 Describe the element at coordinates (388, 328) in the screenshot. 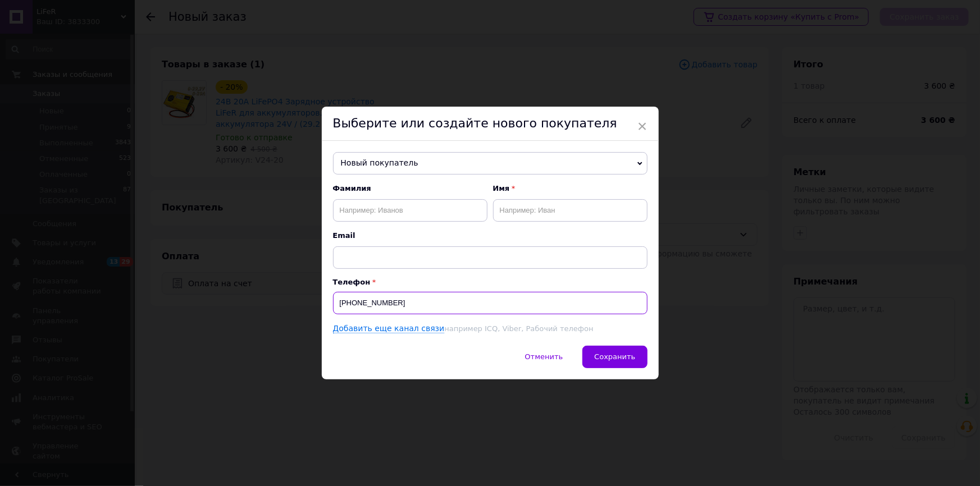

I see `a: Добавить еще канал связи` at that location.